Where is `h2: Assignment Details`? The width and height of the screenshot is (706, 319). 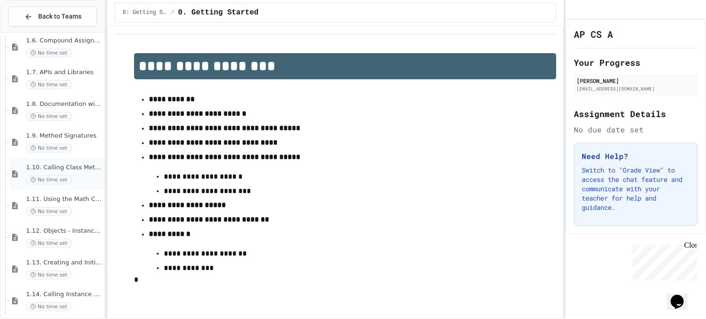
h2: Assignment Details is located at coordinates (636, 114).